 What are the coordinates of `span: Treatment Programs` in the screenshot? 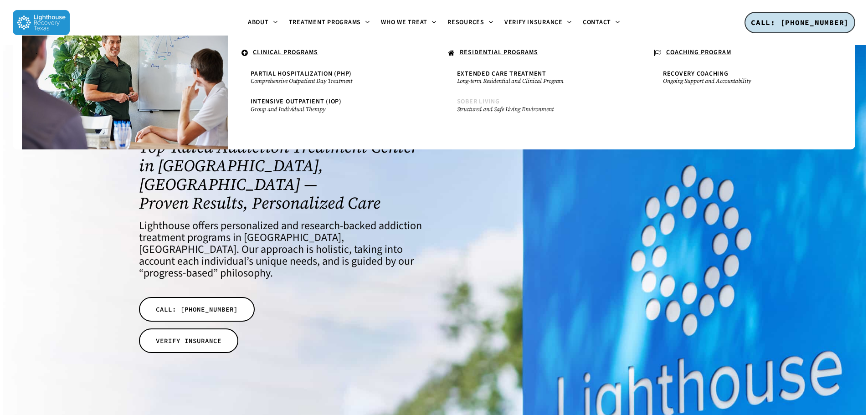 It's located at (325, 22).